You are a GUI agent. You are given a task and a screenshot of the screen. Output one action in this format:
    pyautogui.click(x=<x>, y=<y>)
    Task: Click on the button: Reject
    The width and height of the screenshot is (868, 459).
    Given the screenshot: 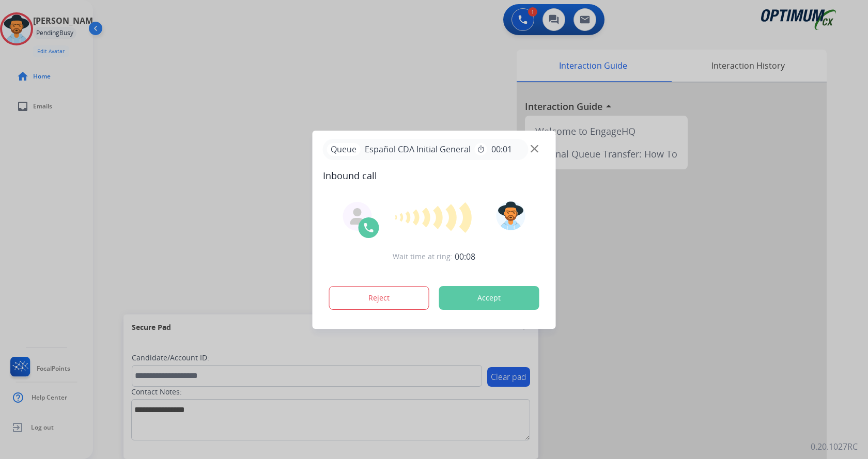 What is the action you would take?
    pyautogui.click(x=379, y=298)
    